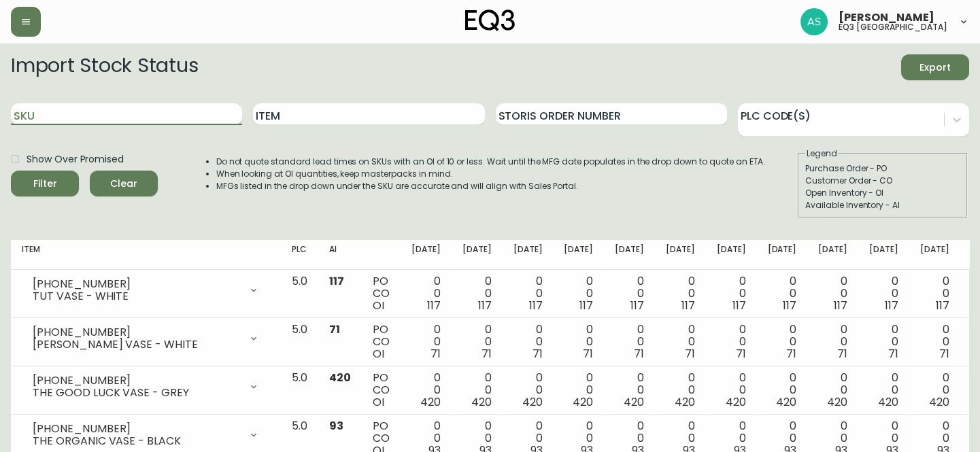 The height and width of the screenshot is (452, 980). I want to click on span: Clear, so click(124, 184).